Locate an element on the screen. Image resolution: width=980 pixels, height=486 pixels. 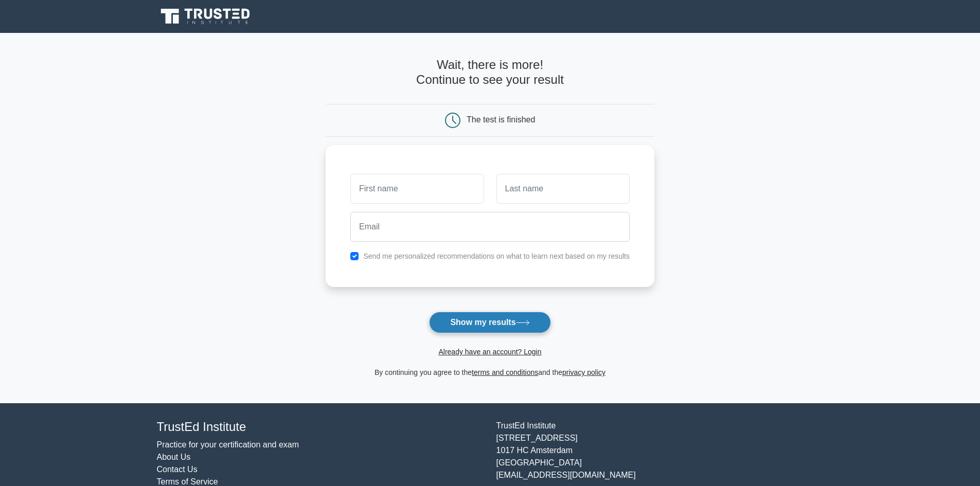
label: Send me personalized recommendations on what to learn next based on my results is located at coordinates (497, 256).